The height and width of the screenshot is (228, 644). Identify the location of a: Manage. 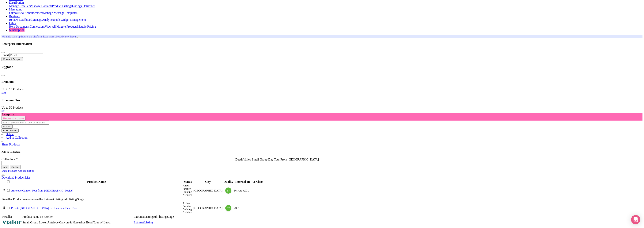
(37, 19).